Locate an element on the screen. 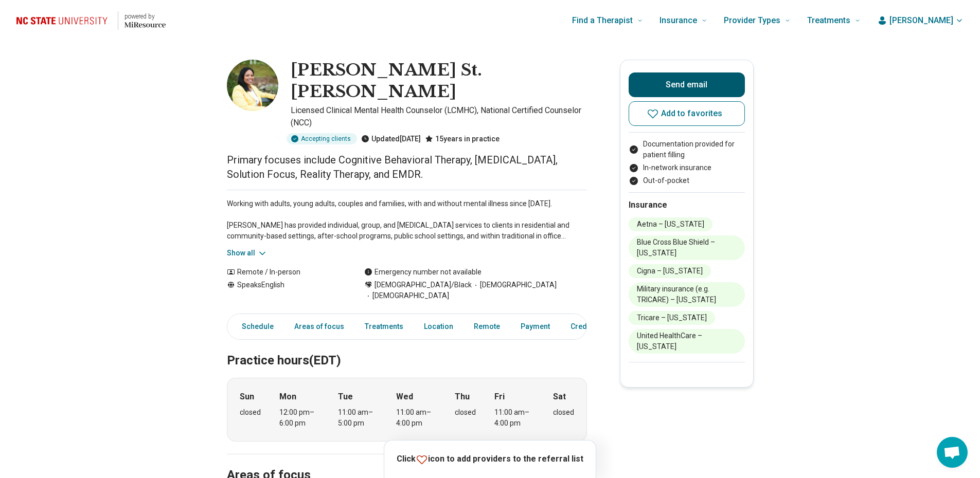 The image size is (980, 478). a: Payment is located at coordinates (535, 326).